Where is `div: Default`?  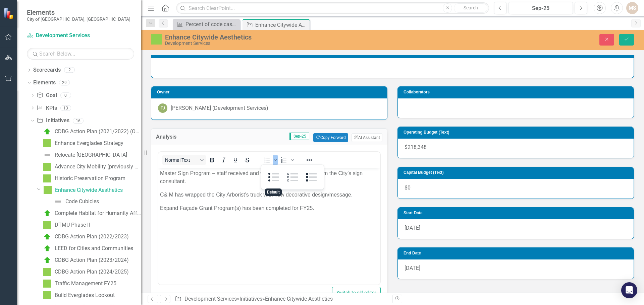 div: Default is located at coordinates (274, 177).